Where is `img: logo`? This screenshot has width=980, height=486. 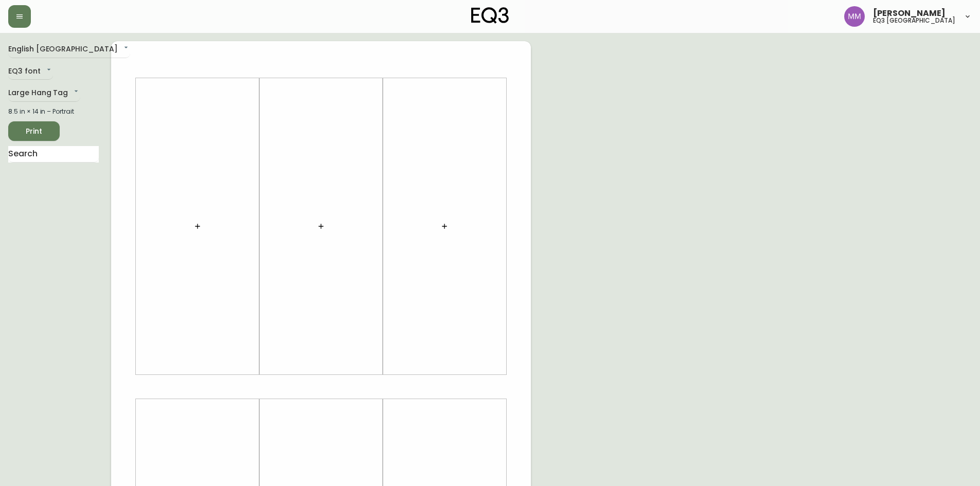 img: logo is located at coordinates (490, 15).